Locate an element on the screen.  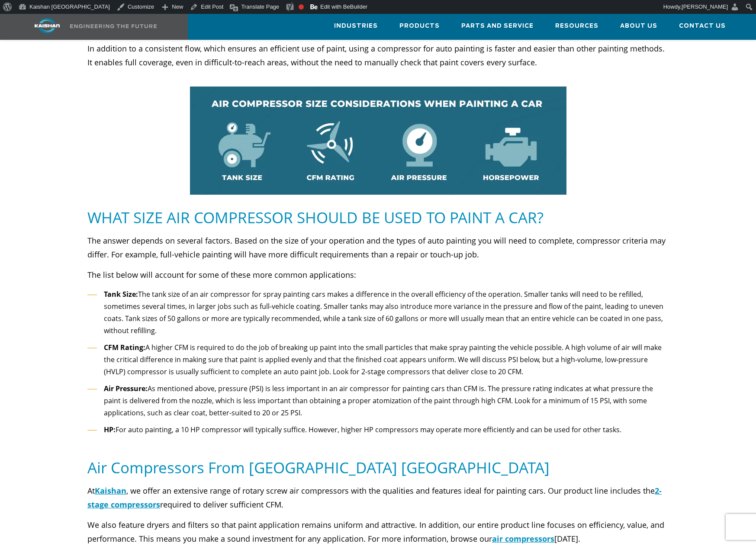
li: For auto painting, a 10 HP compressor will typically suffice. However, higher HP compressors may ... is located at coordinates (378, 430).